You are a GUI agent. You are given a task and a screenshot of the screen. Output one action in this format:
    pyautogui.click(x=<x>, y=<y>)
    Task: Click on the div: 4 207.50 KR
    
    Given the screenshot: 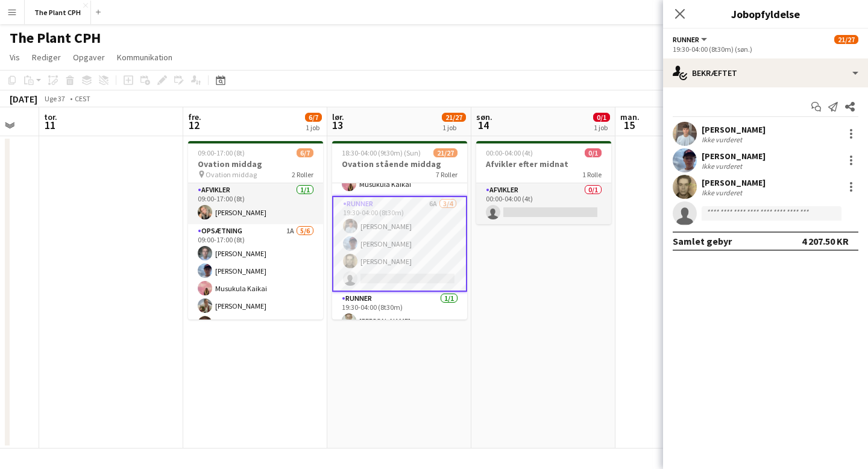 What is the action you would take?
    pyautogui.click(x=826, y=241)
    